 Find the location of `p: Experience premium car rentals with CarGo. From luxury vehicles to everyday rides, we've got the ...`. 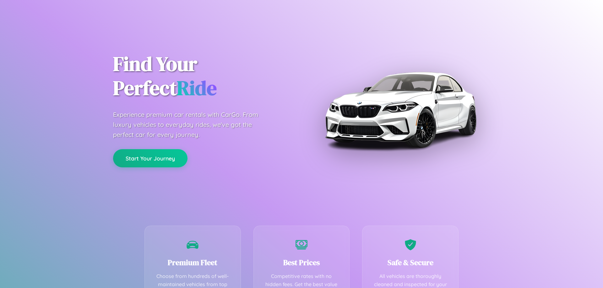

p: Experience premium car rentals with CarGo. From luxury vehicles to everyday rides, we've got the ... is located at coordinates (191, 125).